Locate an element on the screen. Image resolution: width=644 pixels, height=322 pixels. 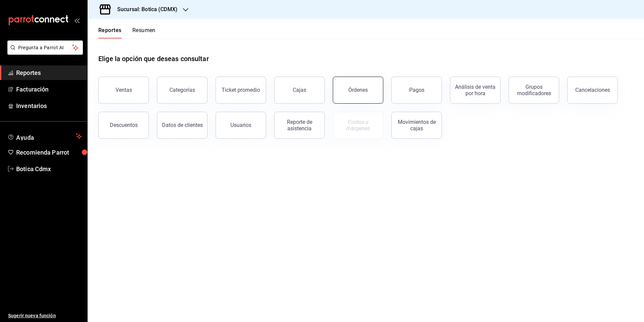
div: Análisis de venta por hora is located at coordinates (475, 90).